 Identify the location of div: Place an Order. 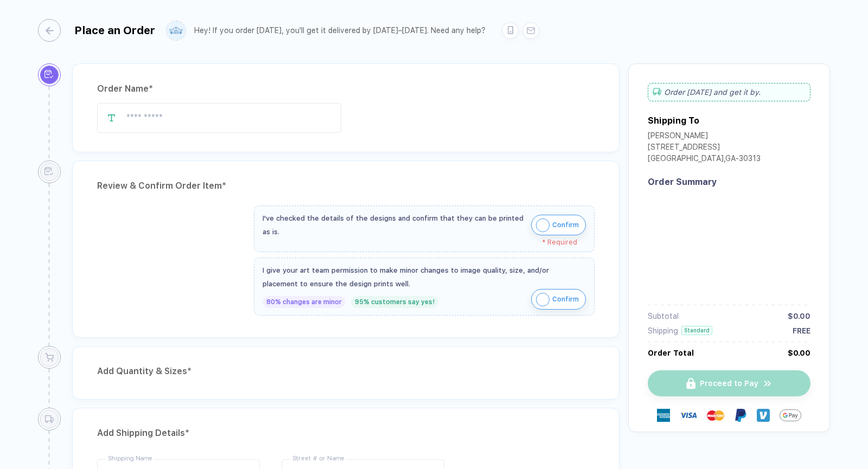
(114, 30).